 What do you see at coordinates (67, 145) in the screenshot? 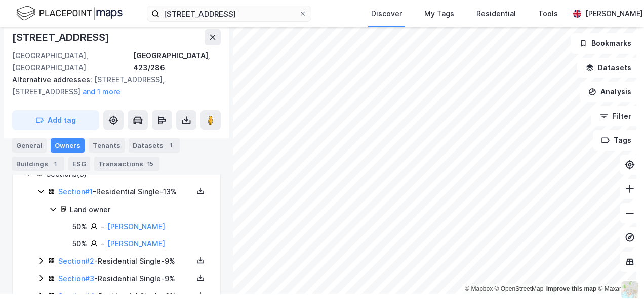
I see `div: Owners` at bounding box center [67, 145].